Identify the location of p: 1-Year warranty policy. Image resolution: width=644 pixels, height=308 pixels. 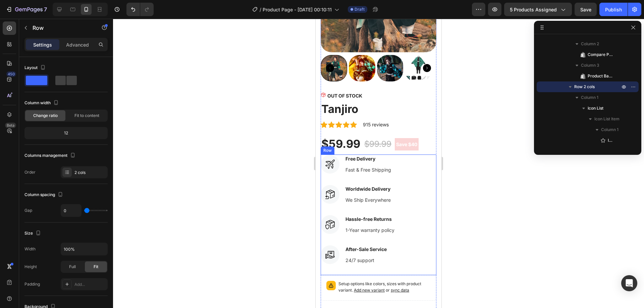
(55, 211).